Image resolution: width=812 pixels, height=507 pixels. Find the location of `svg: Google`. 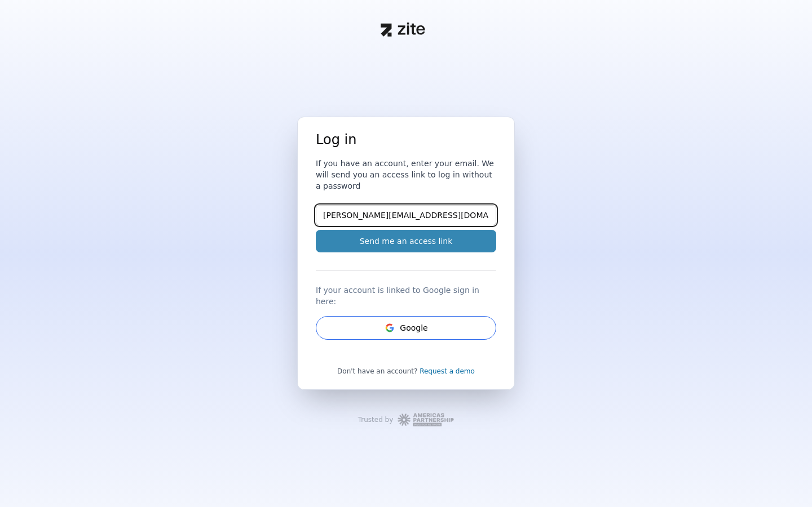

svg: Google is located at coordinates (390, 328).